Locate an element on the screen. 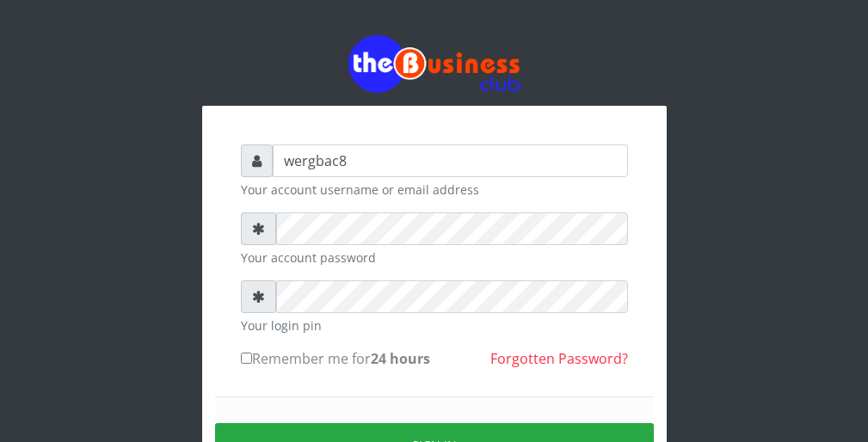 The width and height of the screenshot is (868, 442). small: Your account username or email address is located at coordinates (434, 189).